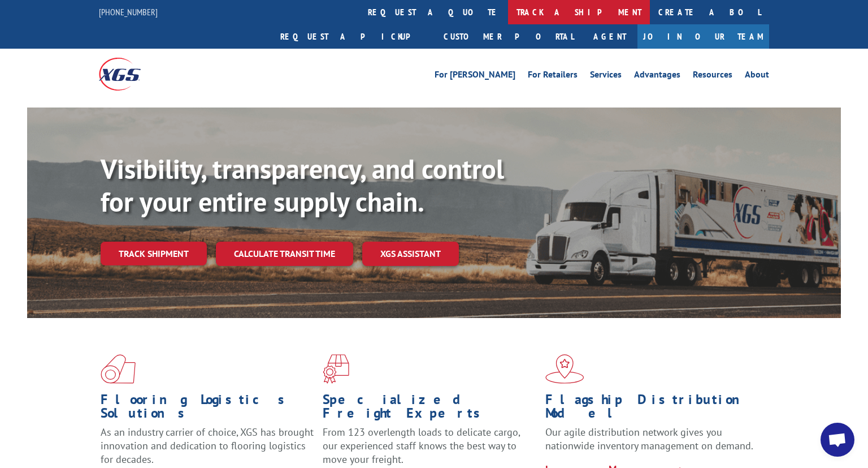 This screenshot has height=468, width=868. I want to click on h1: Flagship Distribution Model, so click(652, 409).